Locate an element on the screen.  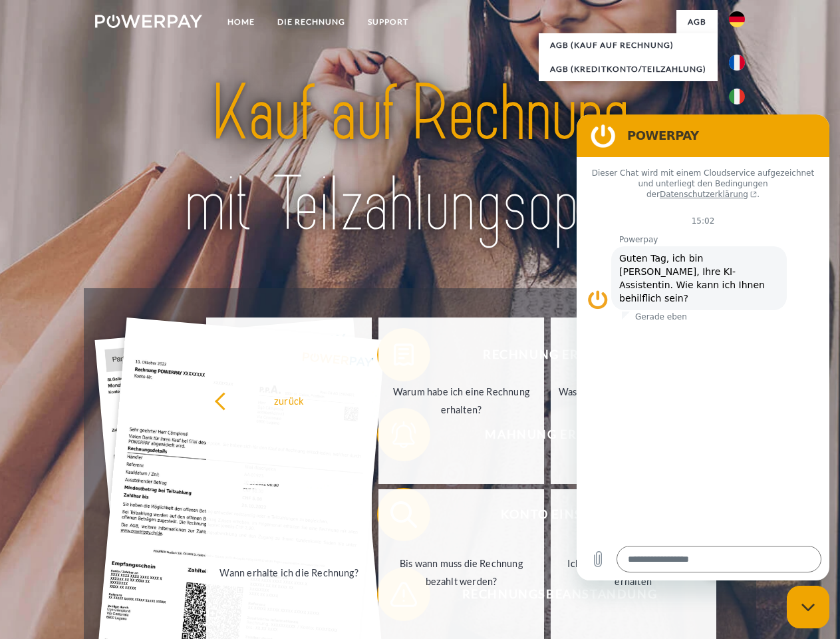
p: Powerpay is located at coordinates (147, 125).